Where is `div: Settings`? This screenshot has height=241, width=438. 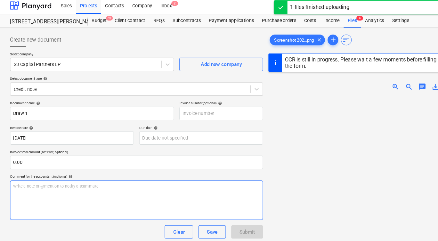
div: Settings is located at coordinates (383, 23).